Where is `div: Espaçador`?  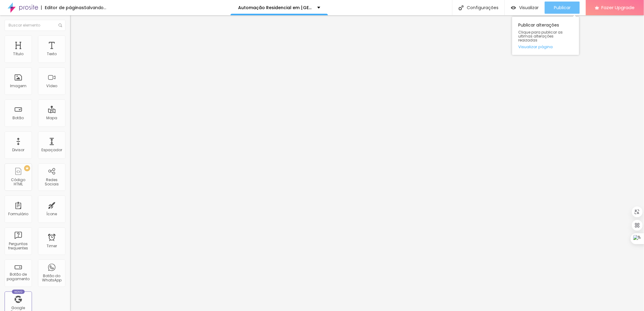
div: Espaçador is located at coordinates (52, 150).